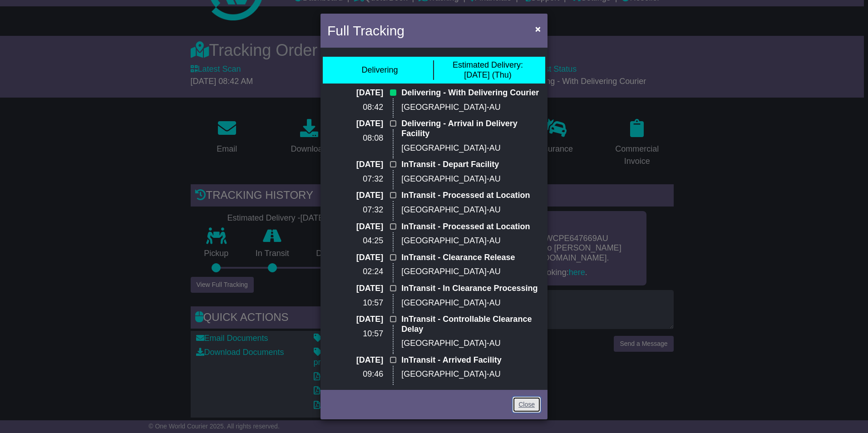  What do you see at coordinates (379, 70) in the screenshot?
I see `div: Delivering` at bounding box center [379, 70].